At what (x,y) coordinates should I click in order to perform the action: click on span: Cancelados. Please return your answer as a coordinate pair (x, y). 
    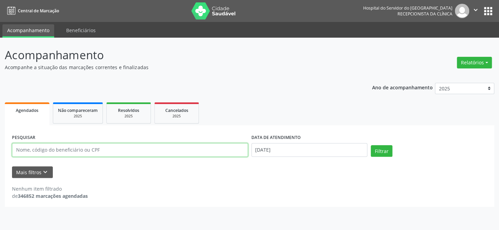
    Looking at the image, I should click on (177, 110).